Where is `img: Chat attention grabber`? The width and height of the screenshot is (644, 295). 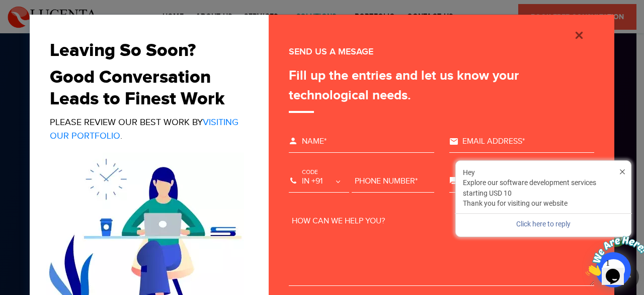
img: Chat attention grabber is located at coordinates (35, 24).